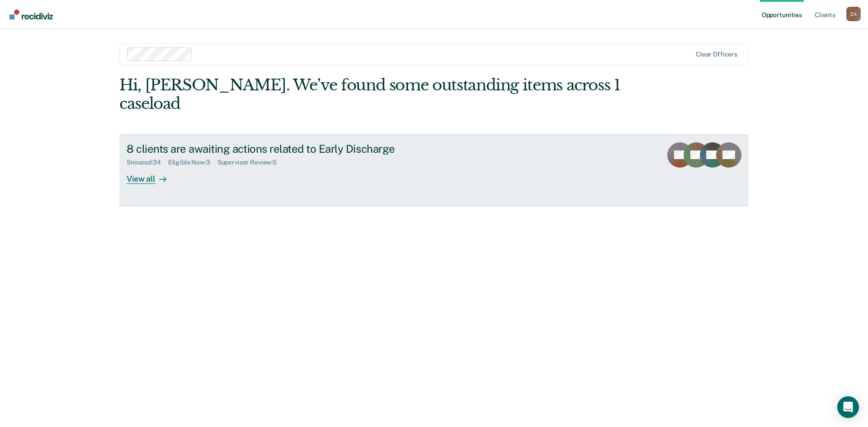 The width and height of the screenshot is (868, 427). I want to click on div: Z A, so click(854, 14).